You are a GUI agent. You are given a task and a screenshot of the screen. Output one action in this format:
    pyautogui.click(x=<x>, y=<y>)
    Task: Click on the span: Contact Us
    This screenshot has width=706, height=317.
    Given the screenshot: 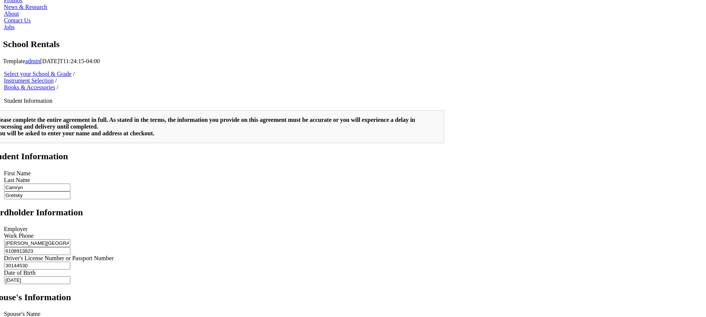 What is the action you would take?
    pyautogui.click(x=18, y=20)
    